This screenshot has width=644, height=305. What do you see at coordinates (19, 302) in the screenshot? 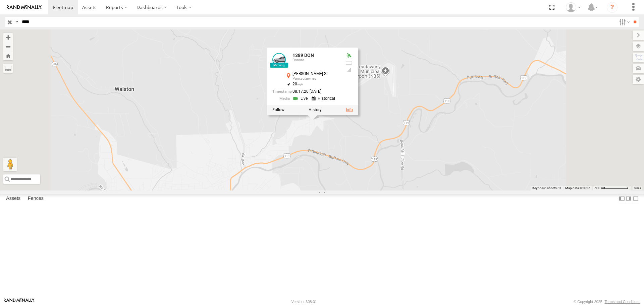
I see `a: Visit our Website` at bounding box center [19, 302].